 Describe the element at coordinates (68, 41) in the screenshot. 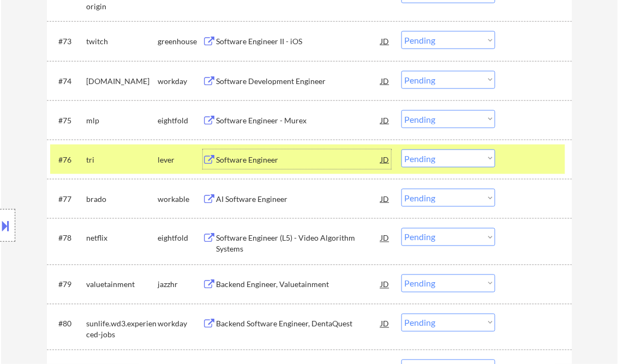

I see `div: #73` at that location.